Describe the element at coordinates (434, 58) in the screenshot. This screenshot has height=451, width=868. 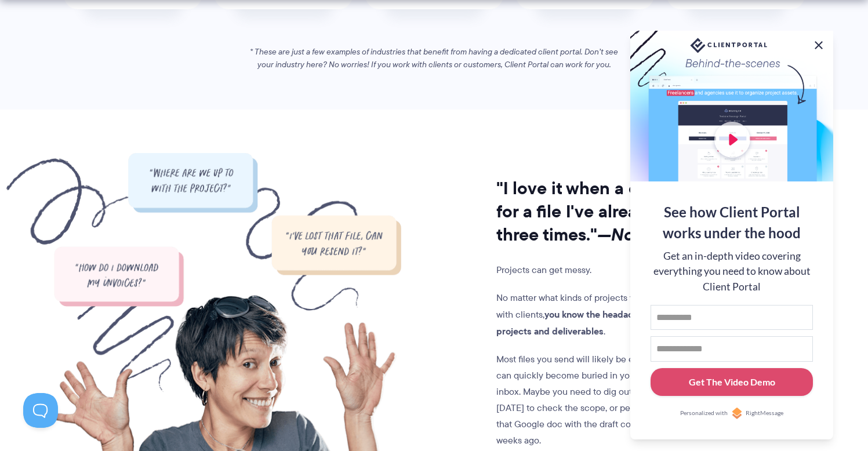
I see `em: * These are just a few examples of industries that benefit from having a dedicated client portal....` at that location.